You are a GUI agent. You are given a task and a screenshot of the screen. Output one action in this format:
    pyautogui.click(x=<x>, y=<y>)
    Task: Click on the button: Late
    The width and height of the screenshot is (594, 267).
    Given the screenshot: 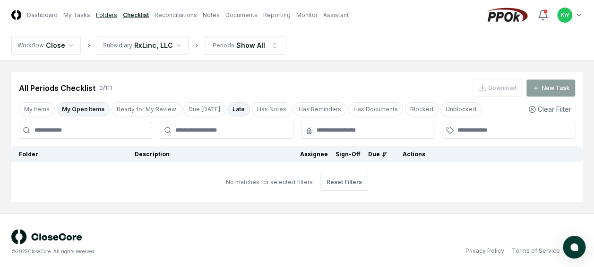 What is the action you would take?
    pyautogui.click(x=239, y=109)
    